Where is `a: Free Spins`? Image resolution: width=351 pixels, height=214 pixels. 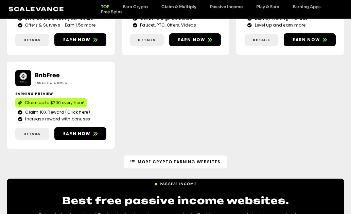 a: Free Spins is located at coordinates (112, 12).